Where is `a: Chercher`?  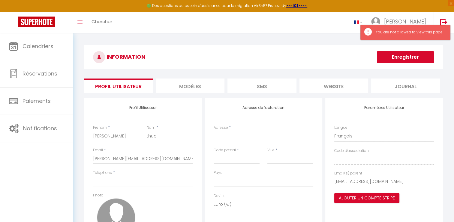
a: Chercher is located at coordinates (102, 22).